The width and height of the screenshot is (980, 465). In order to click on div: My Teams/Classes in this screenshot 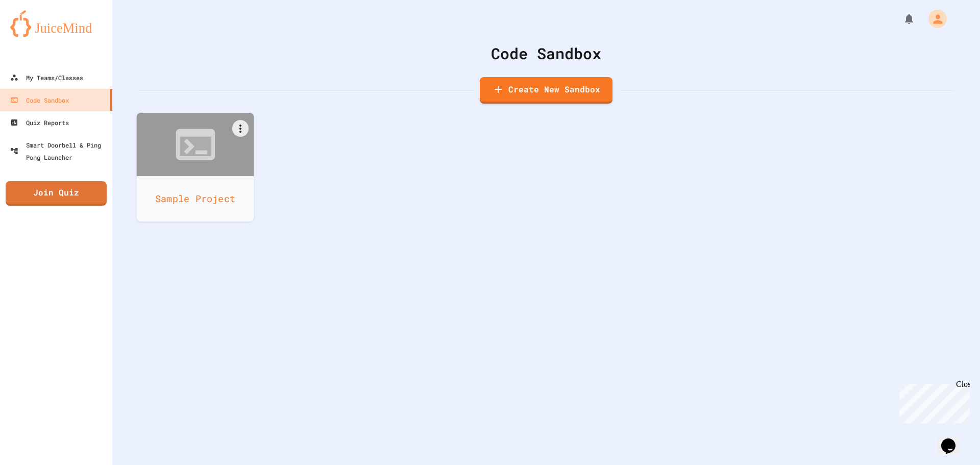, I will do `click(46, 78)`.